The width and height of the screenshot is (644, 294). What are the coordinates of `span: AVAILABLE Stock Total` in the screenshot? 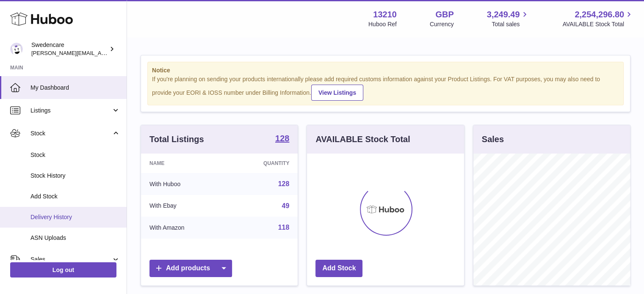 It's located at (598, 24).